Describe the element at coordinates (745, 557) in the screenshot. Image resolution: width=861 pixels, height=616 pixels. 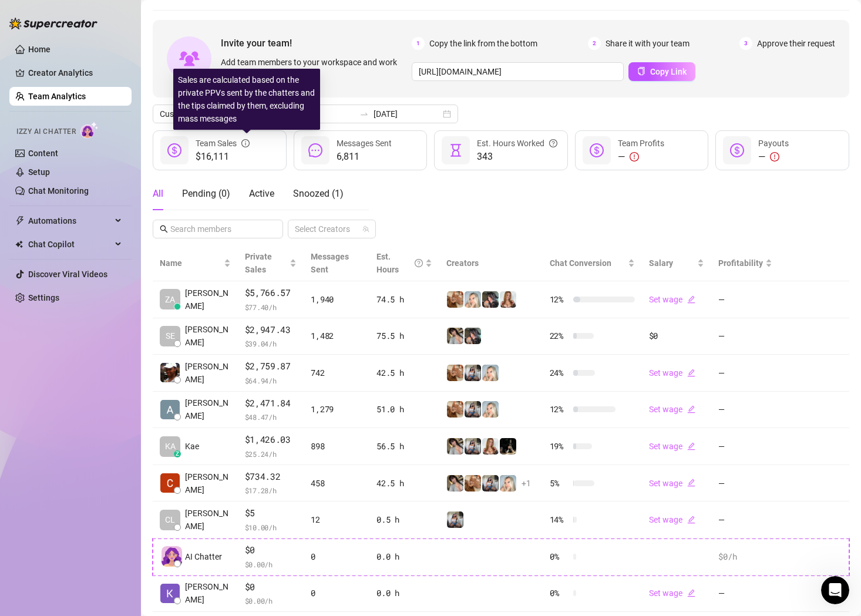
I see `div: $0 /h` at that location.